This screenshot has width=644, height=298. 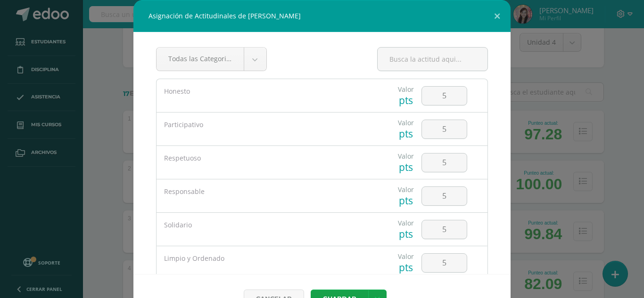 I want to click on div: Respetuoso, so click(x=267, y=158).